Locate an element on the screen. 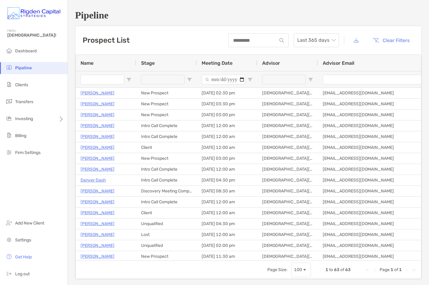 The width and height of the screenshot is (429, 285). span: Name is located at coordinates (87, 63).